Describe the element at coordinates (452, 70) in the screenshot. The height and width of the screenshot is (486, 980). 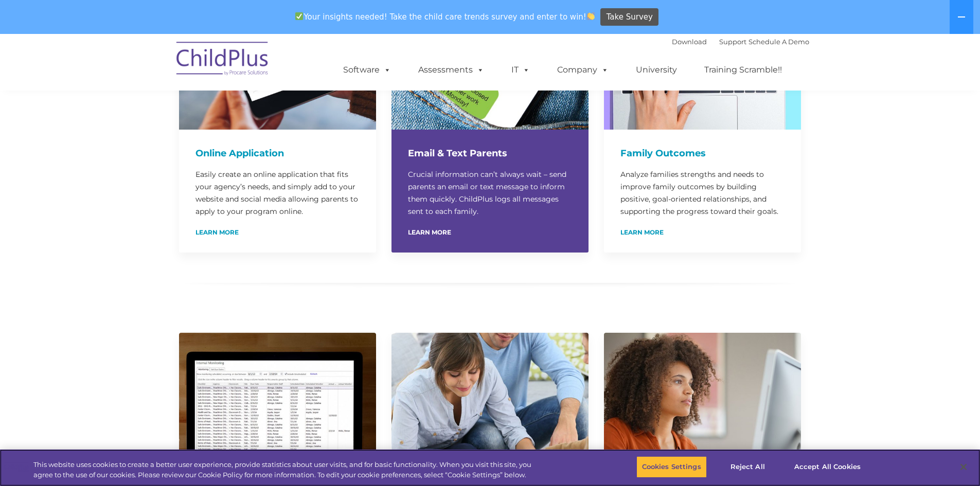
I see `a: Assessments` at that location.